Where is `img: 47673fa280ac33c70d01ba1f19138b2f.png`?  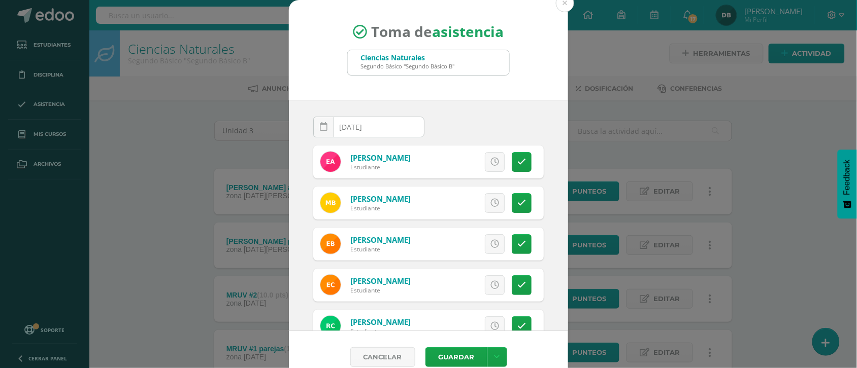 img: 47673fa280ac33c70d01ba1f19138b2f.png is located at coordinates (330, 203).